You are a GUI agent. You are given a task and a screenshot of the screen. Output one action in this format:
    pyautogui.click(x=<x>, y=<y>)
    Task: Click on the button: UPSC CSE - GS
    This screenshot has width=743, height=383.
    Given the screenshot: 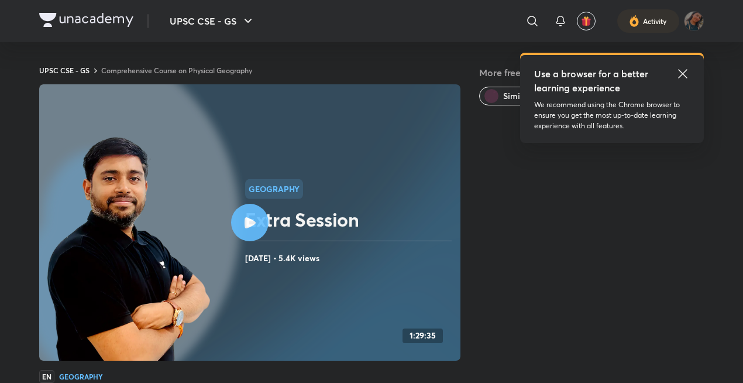 What is the action you would take?
    pyautogui.click(x=212, y=21)
    